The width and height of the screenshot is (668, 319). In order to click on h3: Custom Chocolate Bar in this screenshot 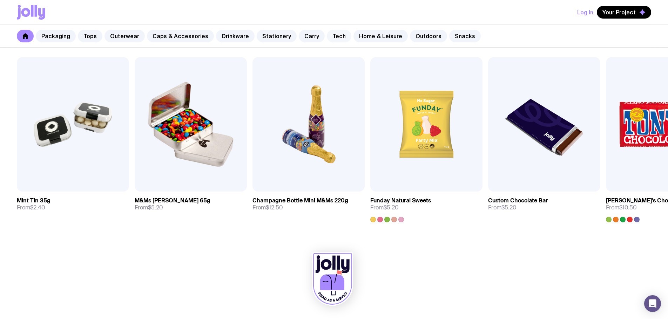, I will do `click(518, 201)`.